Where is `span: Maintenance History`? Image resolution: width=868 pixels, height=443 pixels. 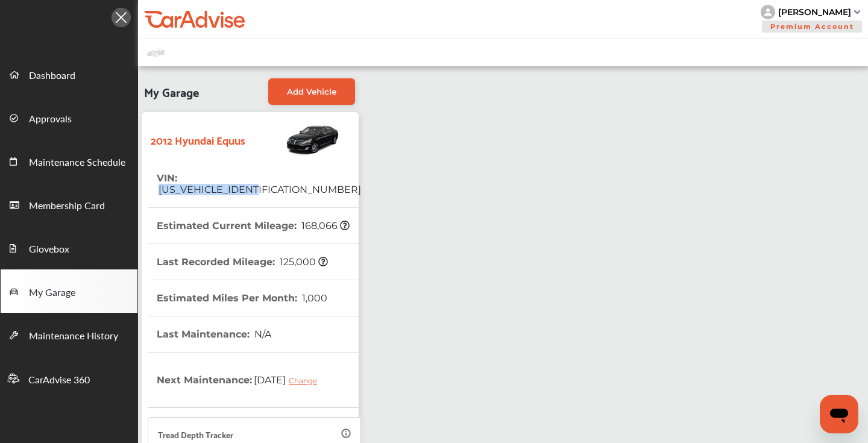 span: Maintenance History is located at coordinates (74, 337).